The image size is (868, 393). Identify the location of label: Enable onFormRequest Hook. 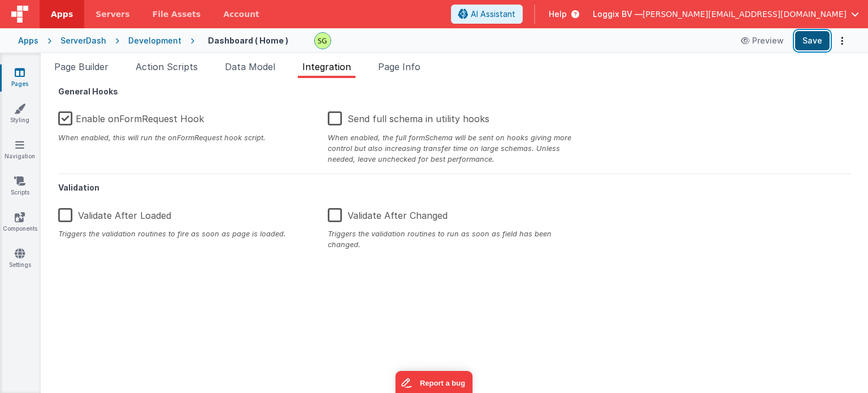
(131, 117).